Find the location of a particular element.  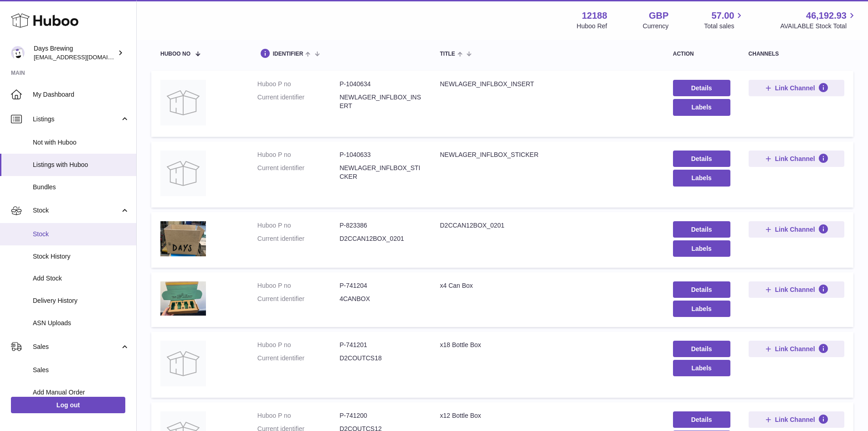

span: Bundles is located at coordinates (81, 187).